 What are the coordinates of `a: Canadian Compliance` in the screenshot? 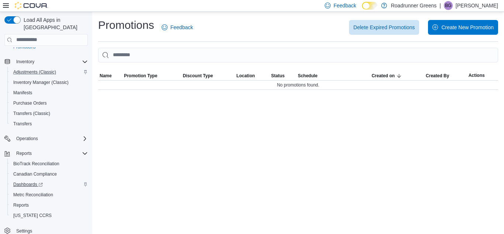 It's located at (35, 174).